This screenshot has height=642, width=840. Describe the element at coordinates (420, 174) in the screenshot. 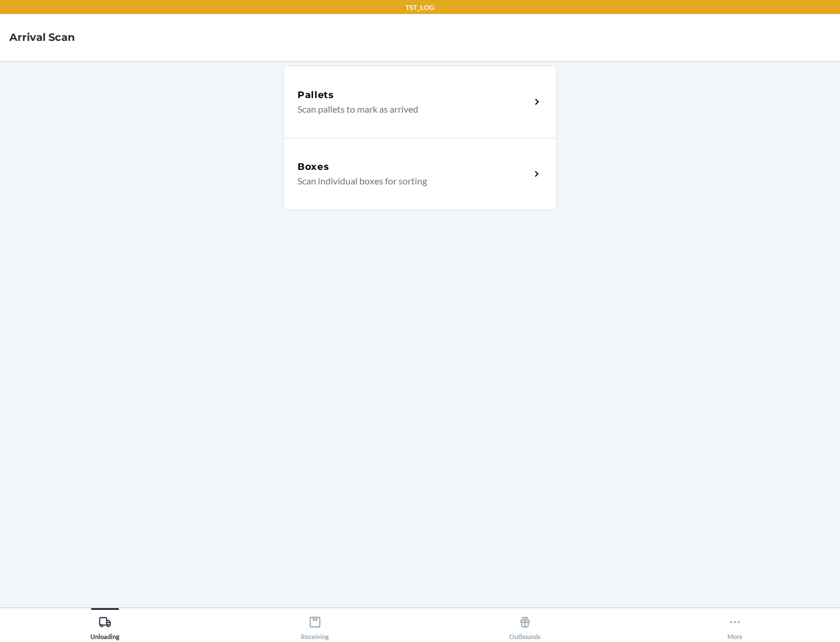

I see `a: BoxesScan individual boxes for sorting` at that location.